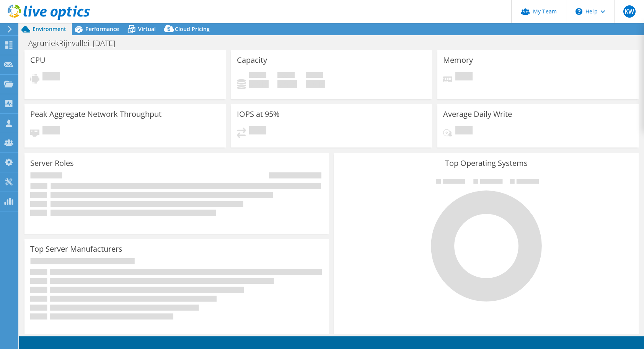 The height and width of the screenshot is (349, 644). I want to click on span: Cloud Pricing, so click(192, 29).